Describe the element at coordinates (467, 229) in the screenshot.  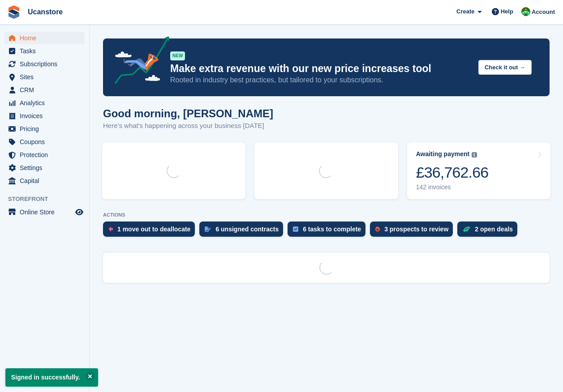
I see `img: deal-1b604bf984904fb50ccaf53a9ad4b4a5d6e5aea283cecdc64d6e3604feb123c2.svg` at that location.